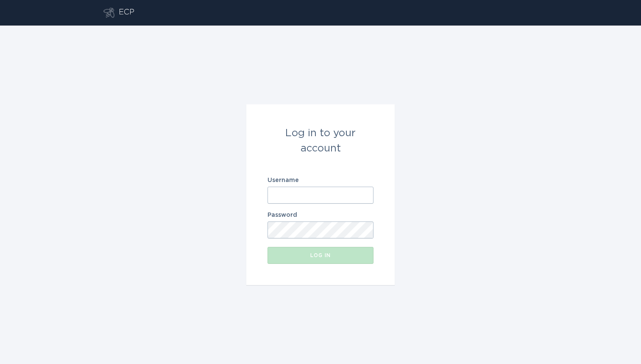 The image size is (641, 364). Describe the element at coordinates (109, 13) in the screenshot. I see `button: Go to dashboard` at that location.